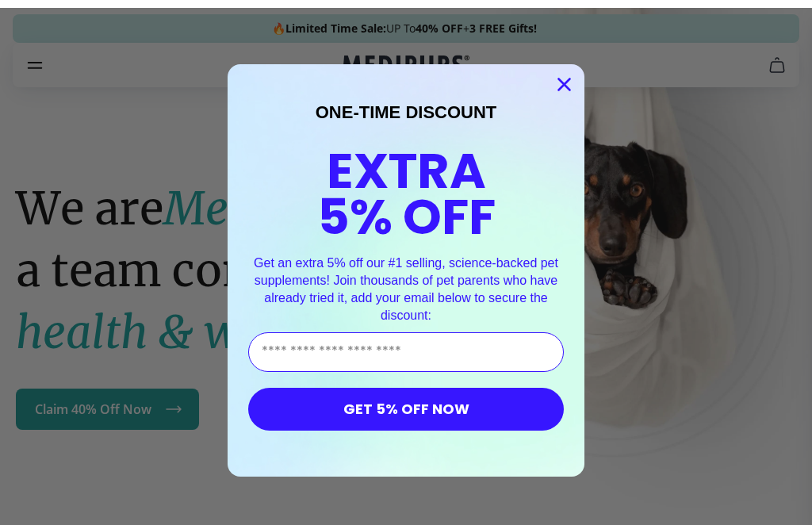 The height and width of the screenshot is (525, 812). Describe the element at coordinates (406, 281) in the screenshot. I see `span: Get an extra 5% off our #1 selling, science-backed pet supplements! Join thousands of pet parents...` at that location.